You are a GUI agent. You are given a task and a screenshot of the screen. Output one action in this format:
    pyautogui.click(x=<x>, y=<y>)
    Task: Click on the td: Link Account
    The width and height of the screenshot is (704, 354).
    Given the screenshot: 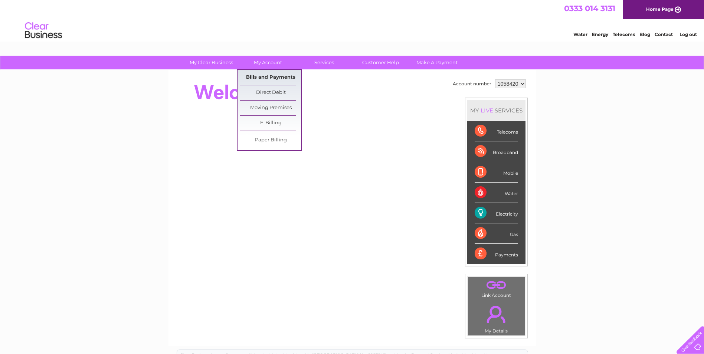 What is the action you would take?
    pyautogui.click(x=496, y=288)
    